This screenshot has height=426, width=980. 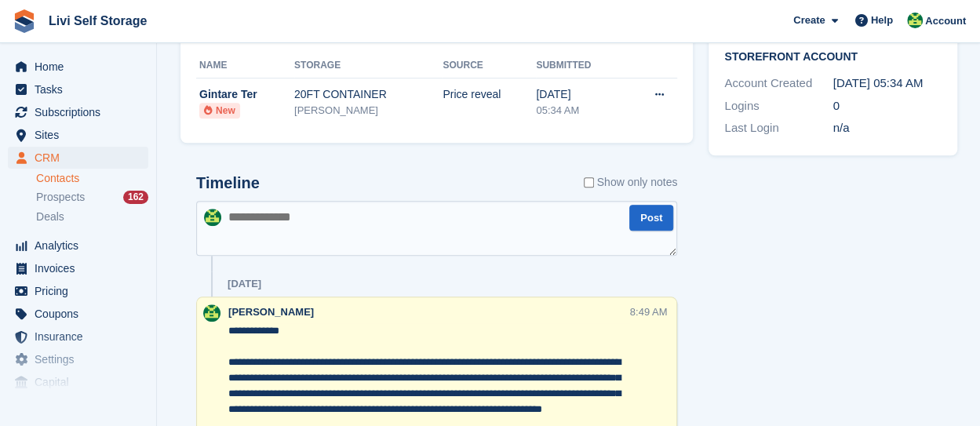 What do you see at coordinates (92, 197) in the screenshot?
I see `a: Prospects 162` at bounding box center [92, 197].